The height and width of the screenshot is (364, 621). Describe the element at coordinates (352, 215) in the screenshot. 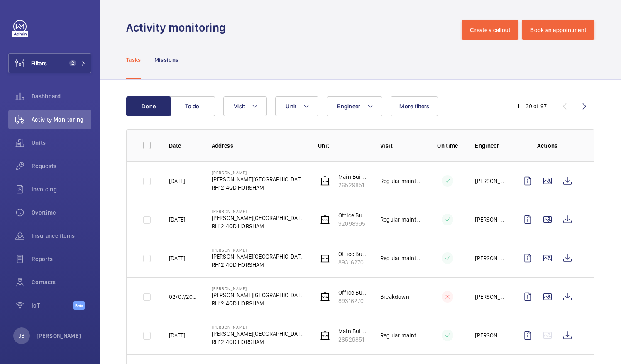

I see `p: Office Building Lift R/H (4FL)` at that location.